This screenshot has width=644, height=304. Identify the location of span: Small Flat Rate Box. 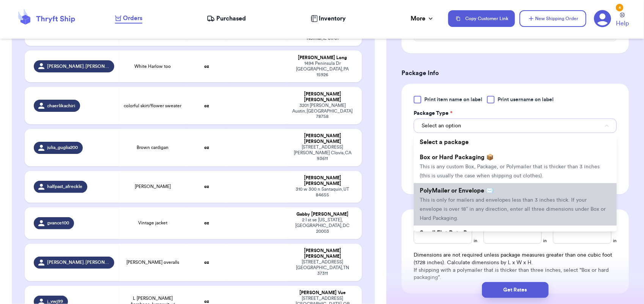
(447, 233).